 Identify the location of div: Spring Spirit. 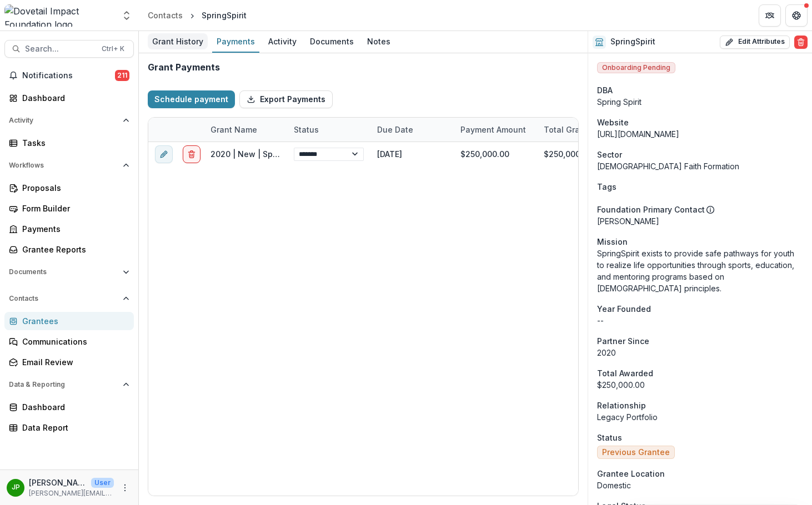
(699, 101).